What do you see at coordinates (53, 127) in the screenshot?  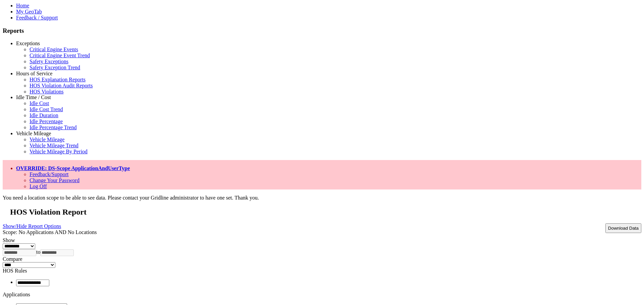 I see `a: Idle Percentage Trend` at bounding box center [53, 127].